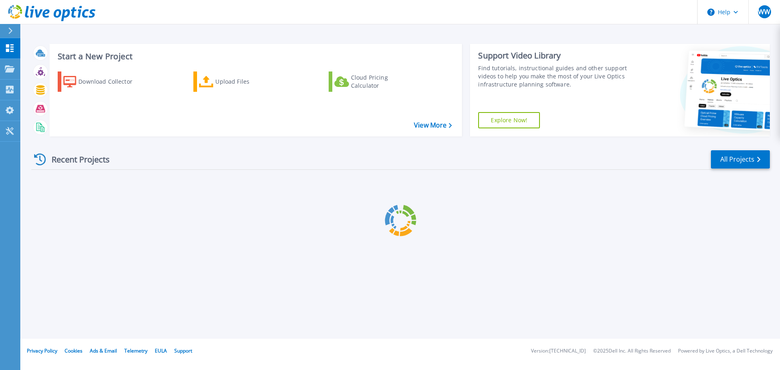 The width and height of the screenshot is (780, 370). Describe the element at coordinates (374, 82) in the screenshot. I see `a: Cloud Pricing Calculator` at that location.